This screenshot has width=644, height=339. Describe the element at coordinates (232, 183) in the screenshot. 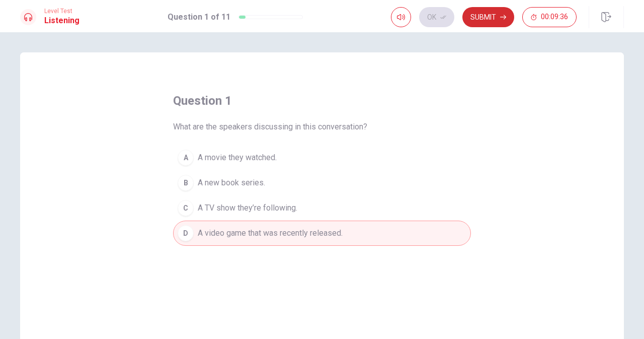

I see `span: A new book series.` at that location.